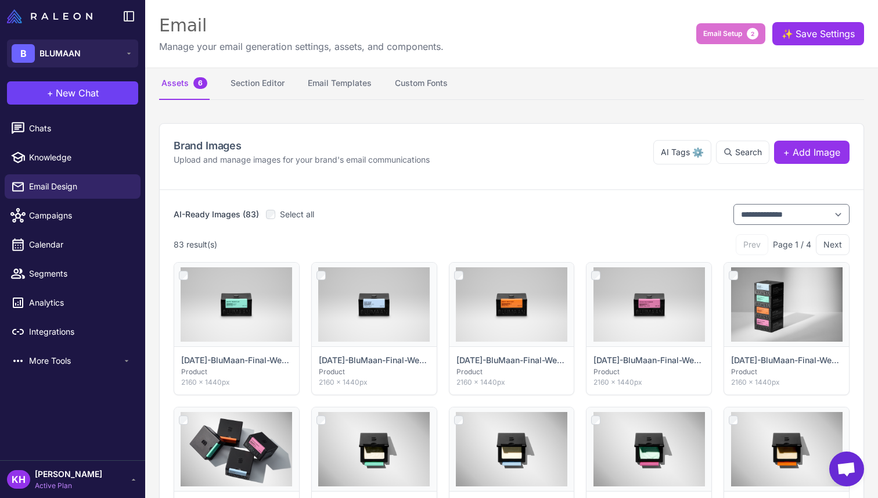 This screenshot has width=878, height=498. I want to click on a: Chats, so click(73, 128).